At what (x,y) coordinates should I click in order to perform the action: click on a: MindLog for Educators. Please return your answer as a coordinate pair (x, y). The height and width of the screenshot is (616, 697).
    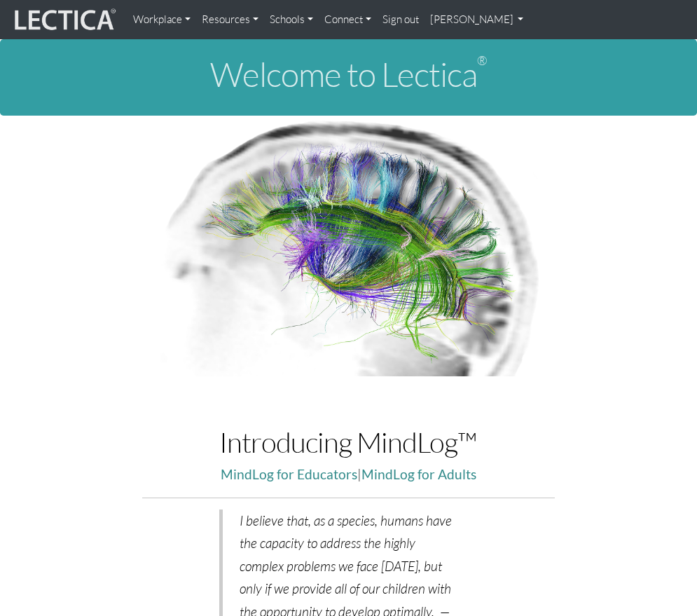
    Looking at the image, I should click on (289, 474).